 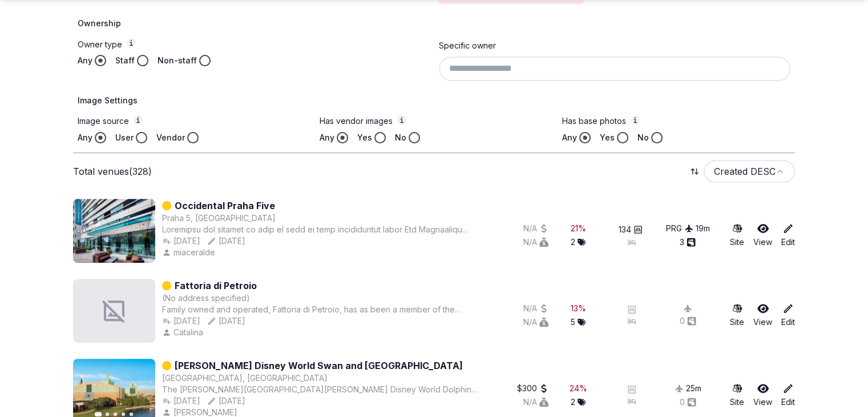 I want to click on button: 13%, so click(x=578, y=309).